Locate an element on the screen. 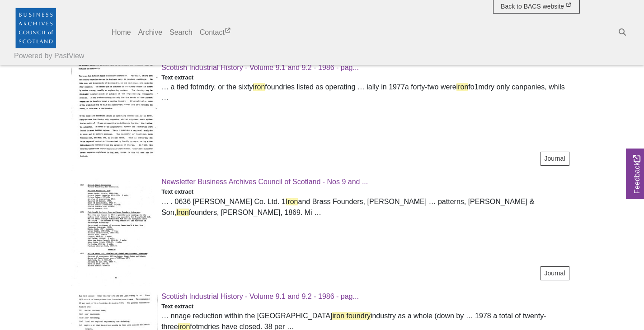  img: Business Archives Council of Scotland is located at coordinates (36, 27).